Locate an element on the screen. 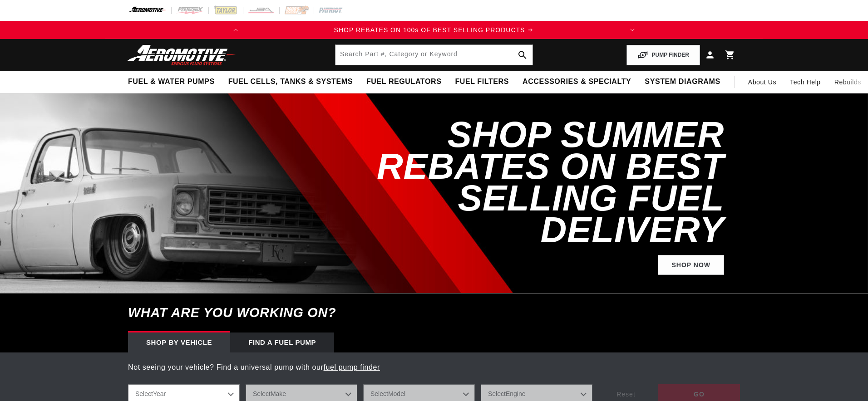 The image size is (868, 401). button: Translation missing: en.sections.announcements.next_announcement is located at coordinates (632, 30).